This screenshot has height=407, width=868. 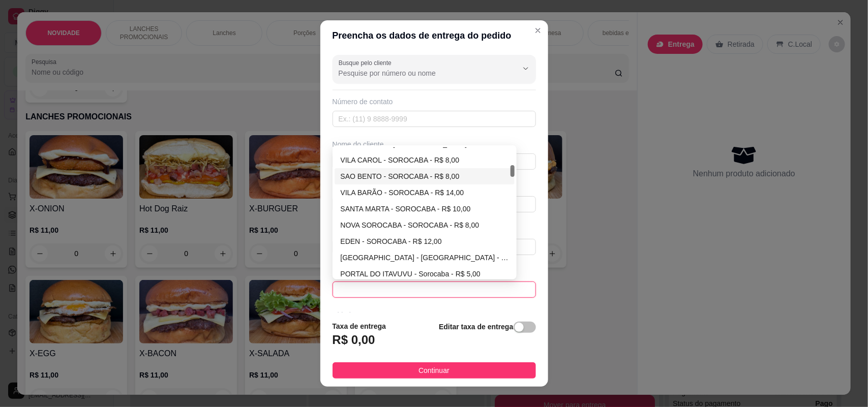 What do you see at coordinates (424, 160) in the screenshot?
I see `div: VILA CAROL - SOROCABA - R$ 8,00` at bounding box center [424, 160].